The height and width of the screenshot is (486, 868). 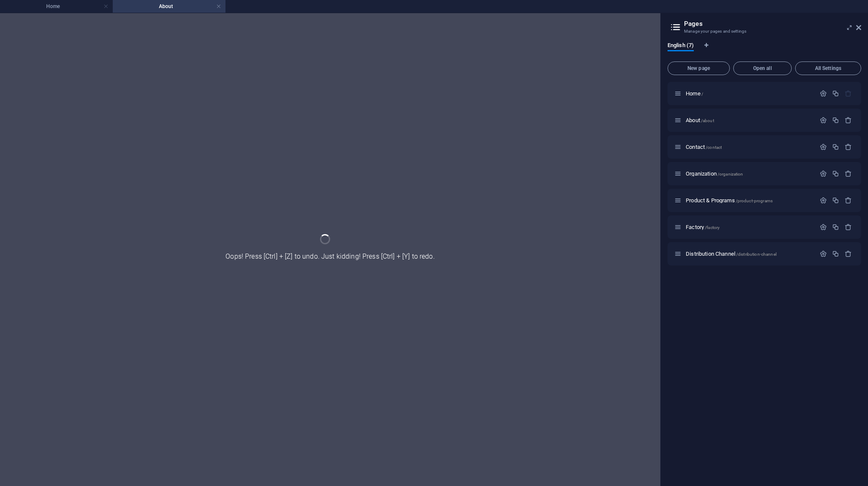 What do you see at coordinates (749, 200) in the screenshot?
I see `div: Product & Programs/product-programs` at bounding box center [749, 200].